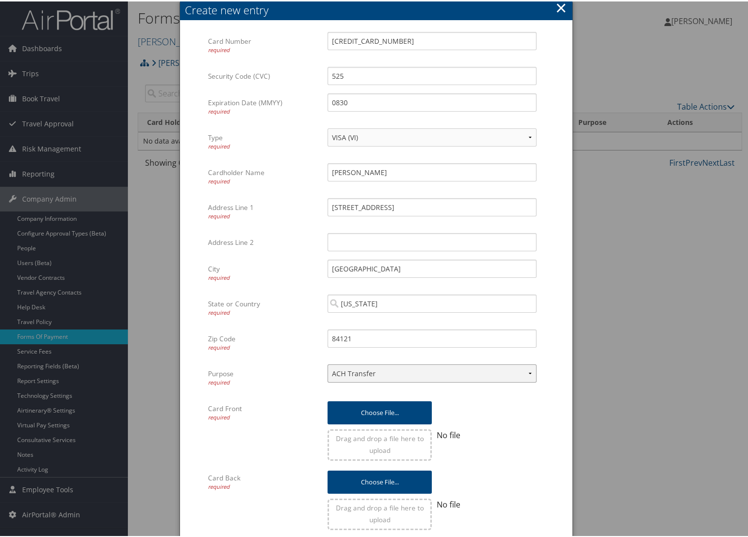 Image resolution: width=748 pixels, height=537 pixels. Describe the element at coordinates (264, 44) in the screenshot. I see `label: Card Number` at that location.